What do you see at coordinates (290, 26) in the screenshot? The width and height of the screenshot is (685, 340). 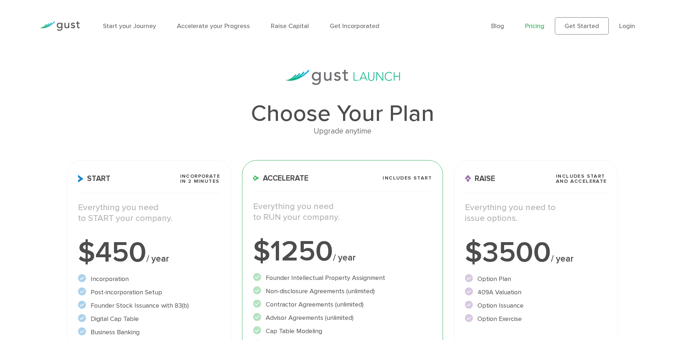 I see `a: Raise Capital` at bounding box center [290, 26].